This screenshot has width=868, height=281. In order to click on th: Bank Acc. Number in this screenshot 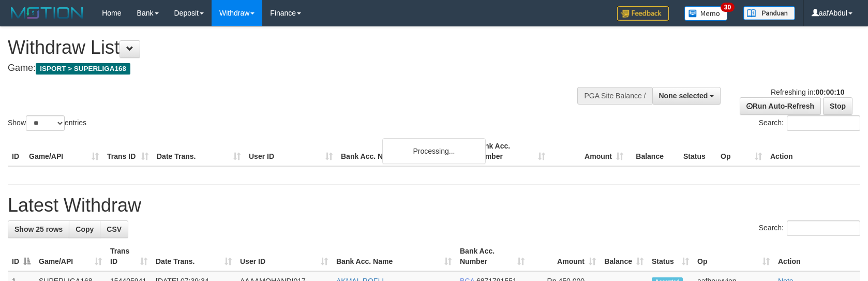, I will do `click(510, 151)`.